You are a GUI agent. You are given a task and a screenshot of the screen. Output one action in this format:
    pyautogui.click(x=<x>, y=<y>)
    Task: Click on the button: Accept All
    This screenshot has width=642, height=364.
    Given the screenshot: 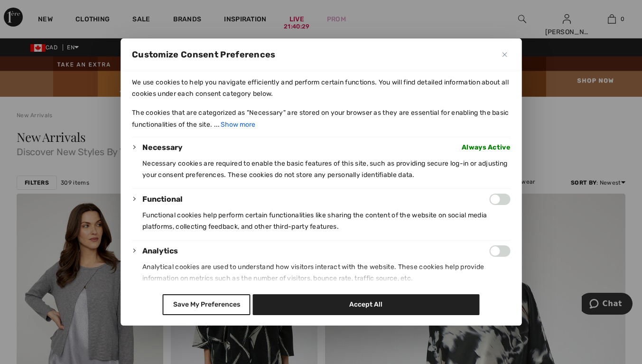 What is the action you would take?
    pyautogui.click(x=366, y=304)
    